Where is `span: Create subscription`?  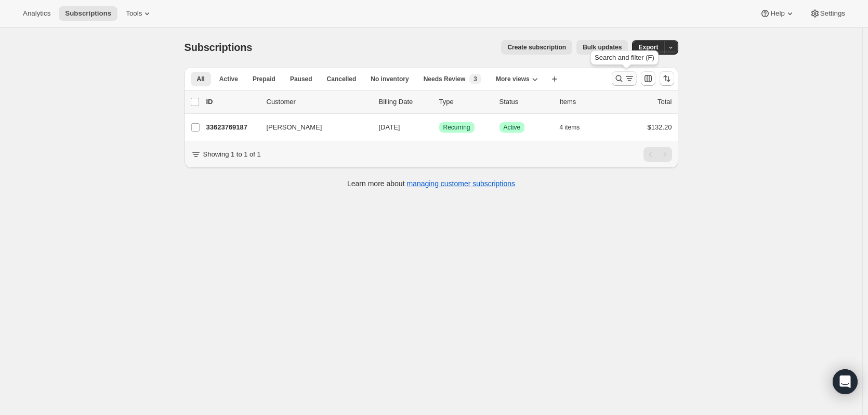 span: Create subscription is located at coordinates (536, 48).